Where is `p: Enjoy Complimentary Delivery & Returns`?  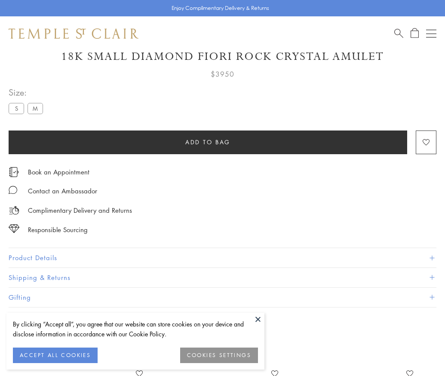 p: Enjoy Complimentary Delivery & Returns is located at coordinates (220, 8).